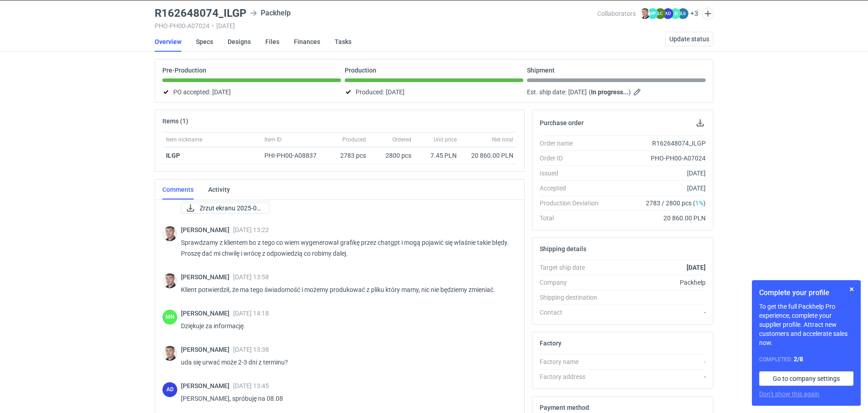 The image size is (868, 413). I want to click on h3: R162648074_ILGP, so click(200, 13).